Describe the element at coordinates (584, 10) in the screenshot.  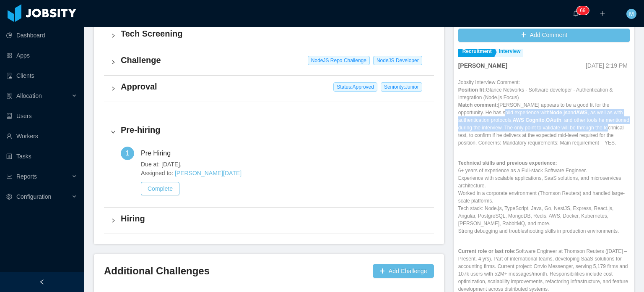
I see `p: 9` at that location.